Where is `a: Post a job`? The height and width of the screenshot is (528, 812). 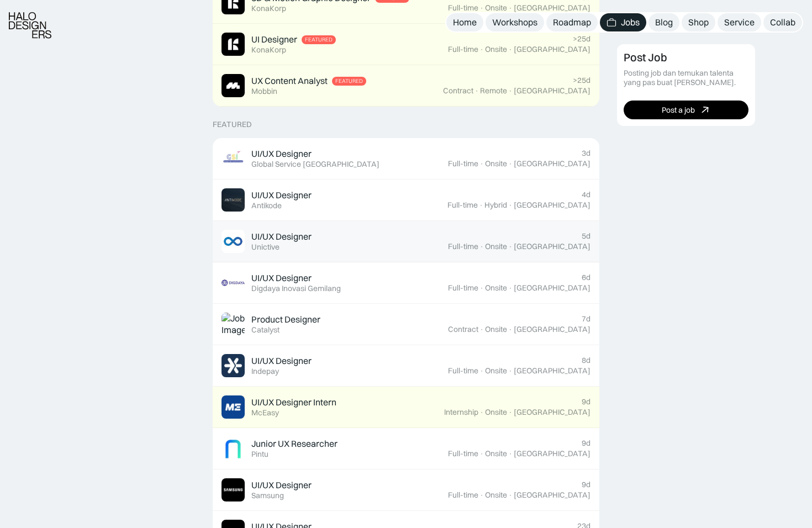 a: Post a job is located at coordinates (686, 110).